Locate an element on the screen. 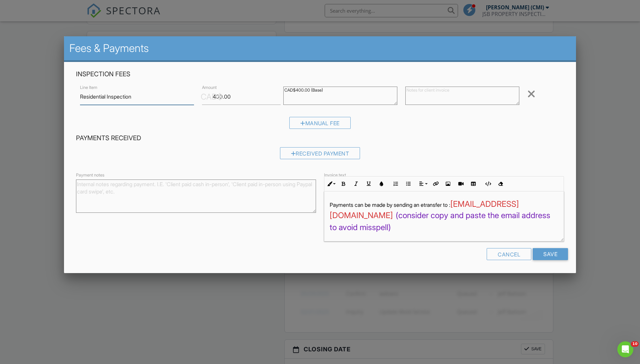  h4: Payments Received is located at coordinates (320, 138).